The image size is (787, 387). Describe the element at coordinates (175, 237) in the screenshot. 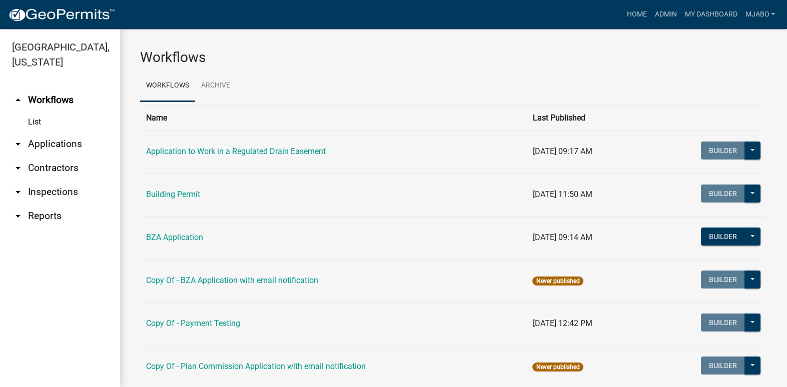

I see `a: BZA Application` at that location.